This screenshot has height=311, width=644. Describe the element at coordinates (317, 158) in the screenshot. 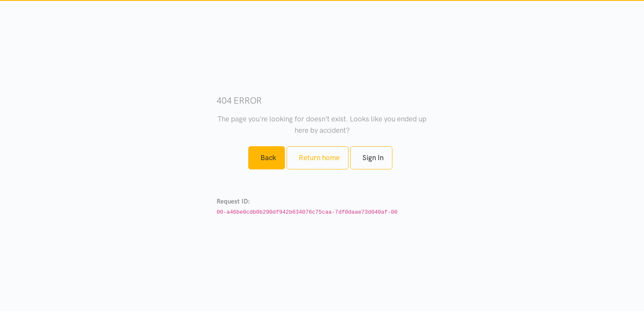

I see `a: Return home` at that location.